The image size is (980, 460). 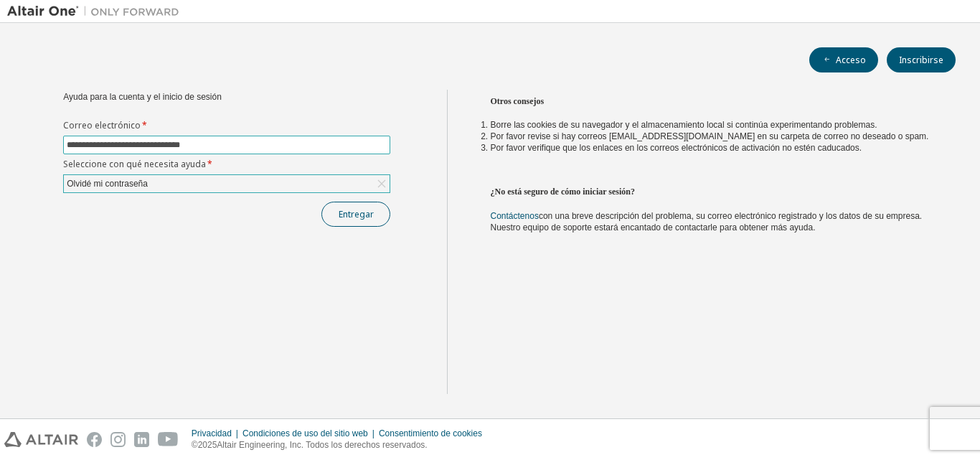 I want to click on font: Ayuda para la cuenta y el inicio de sesión, so click(x=142, y=96).